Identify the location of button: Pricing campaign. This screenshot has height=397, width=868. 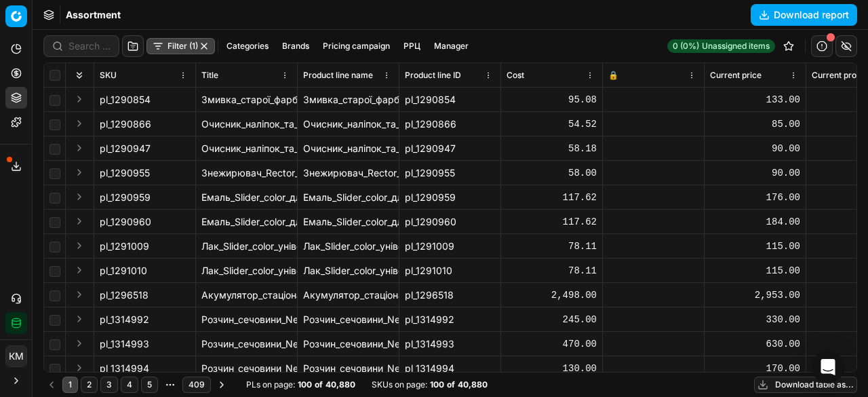
(356, 46).